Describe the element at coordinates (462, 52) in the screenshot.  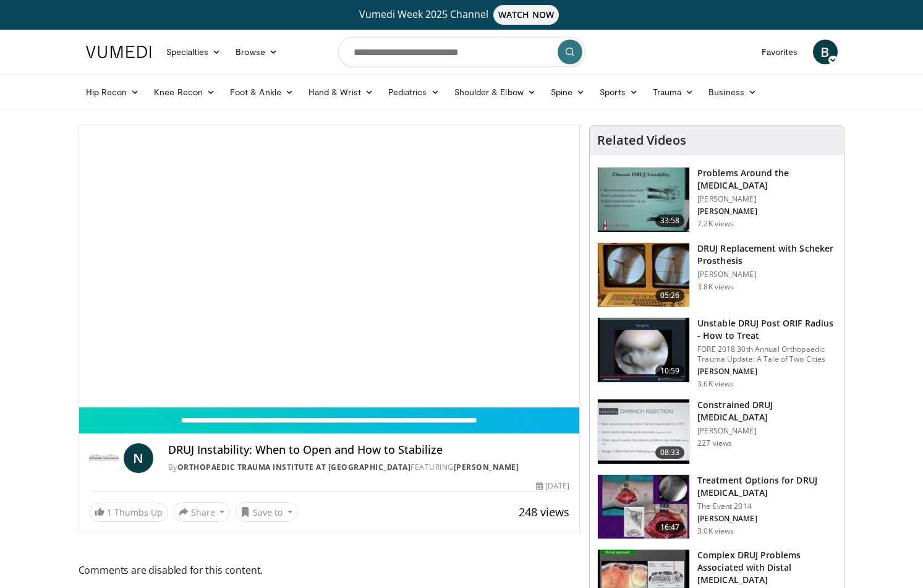
I see `input: Search topics, interventions` at that location.